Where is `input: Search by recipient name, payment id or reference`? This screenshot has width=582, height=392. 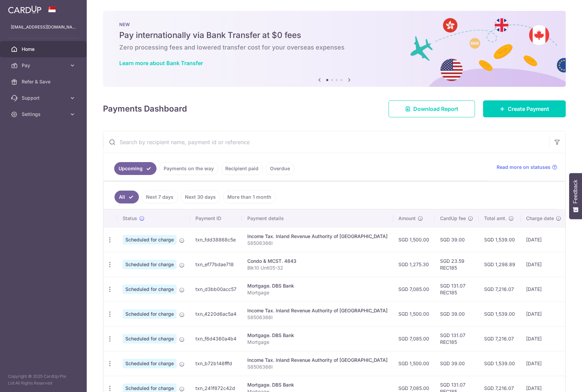
input: Search by recipient name, payment id or reference is located at coordinates (326, 142).